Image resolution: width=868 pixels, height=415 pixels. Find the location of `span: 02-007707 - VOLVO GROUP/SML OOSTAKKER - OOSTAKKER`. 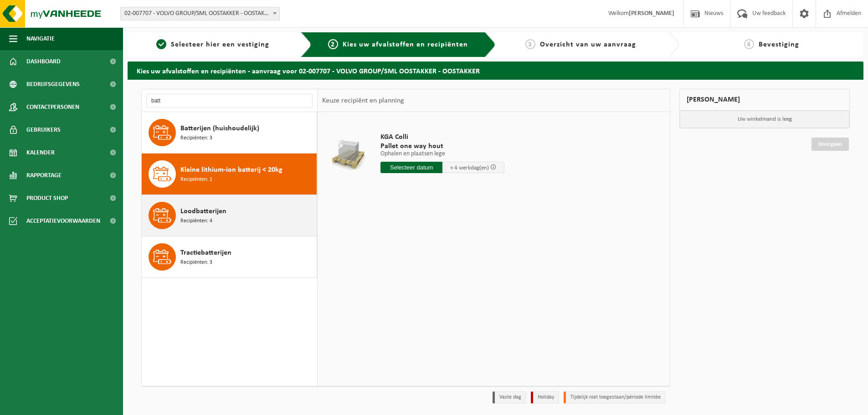

span: 02-007707 - VOLVO GROUP/SML OOSTAKKER - OOSTAKKER is located at coordinates (200, 14).